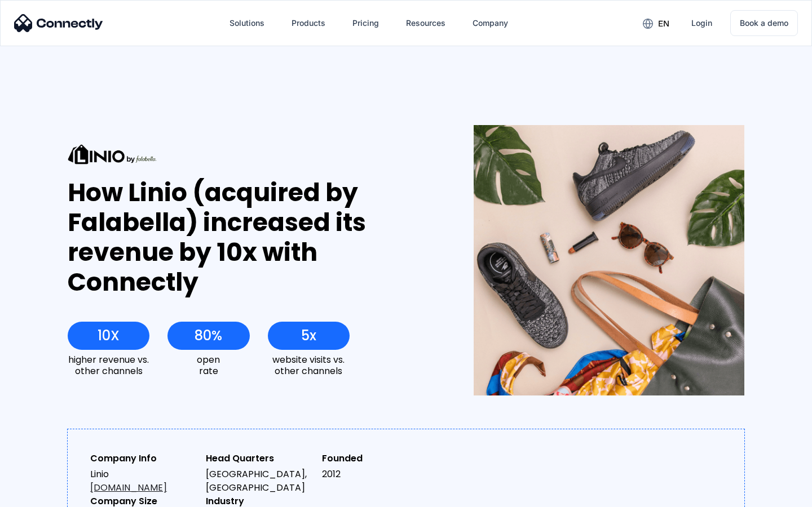  I want to click on div: 5x, so click(309, 336).